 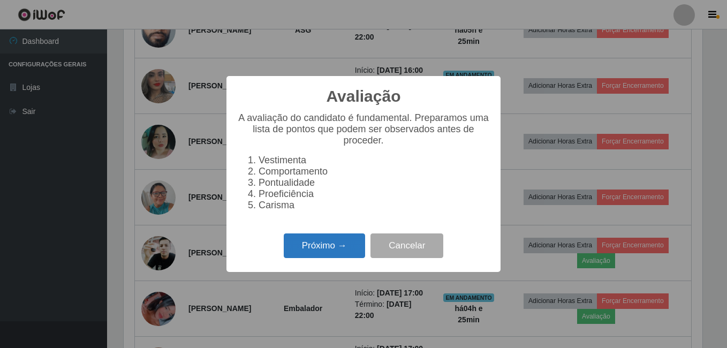 I want to click on p: A avaliação do candidato é fundamental. Preparamos uma lista de pontos que podem ser observados a..., so click(x=363, y=129).